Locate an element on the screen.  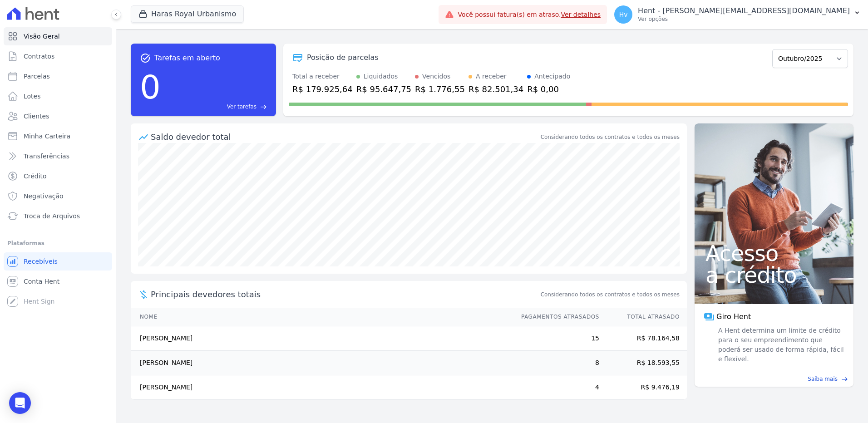
div: Vencidos is located at coordinates (436, 76).